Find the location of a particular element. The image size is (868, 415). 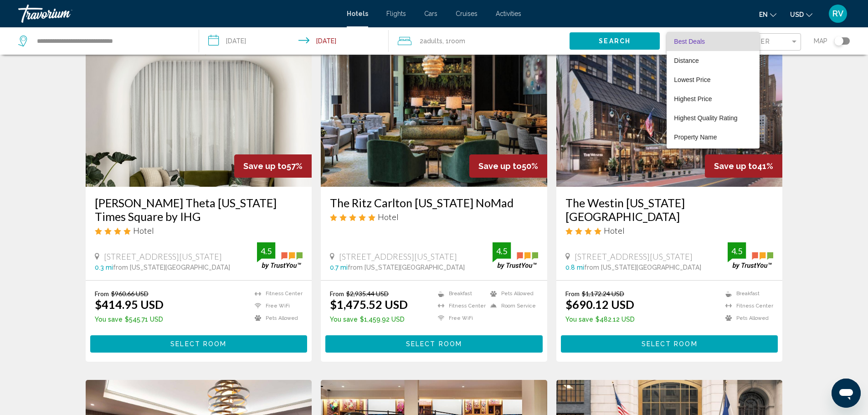

div: Sort by is located at coordinates (712, 90).